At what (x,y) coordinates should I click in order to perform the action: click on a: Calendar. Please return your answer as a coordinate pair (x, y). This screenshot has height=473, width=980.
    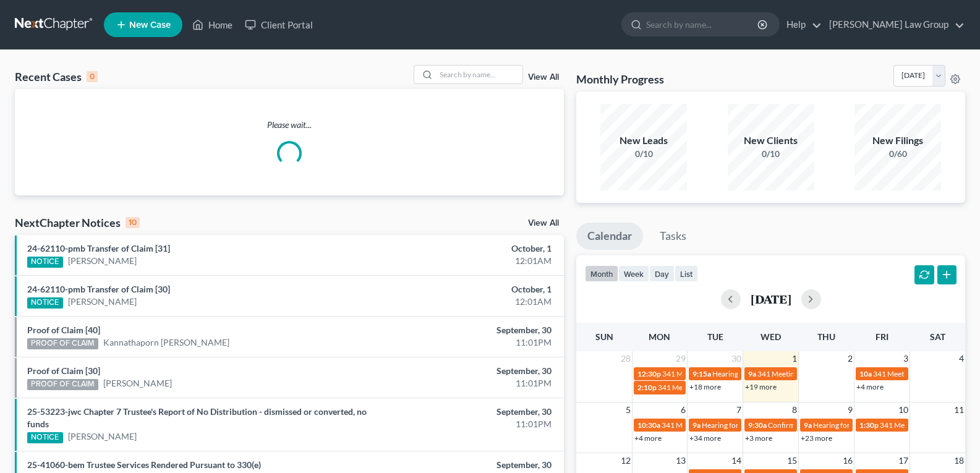
    Looking at the image, I should click on (610, 236).